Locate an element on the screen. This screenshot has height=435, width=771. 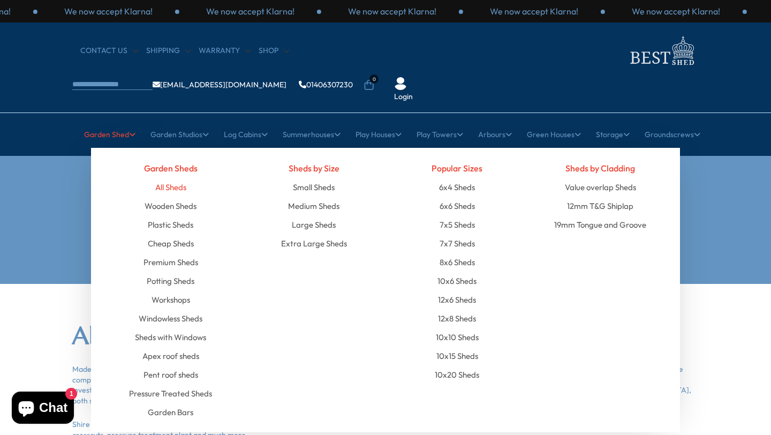
img: User Icon is located at coordinates (400, 83).